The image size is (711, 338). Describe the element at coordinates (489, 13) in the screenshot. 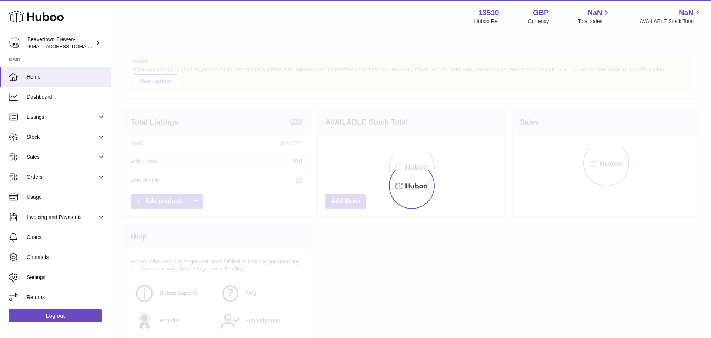

I see `strong: 13510` at that location.